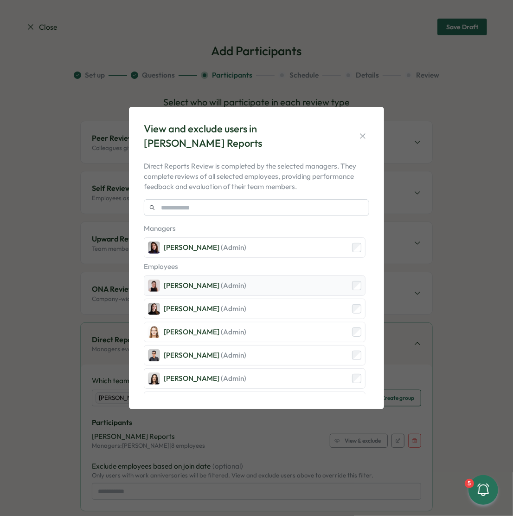 Image resolution: width=513 pixels, height=516 pixels. Describe the element at coordinates (154, 247) in the screenshot. I see `img: Viktoria Korzhova` at that location.